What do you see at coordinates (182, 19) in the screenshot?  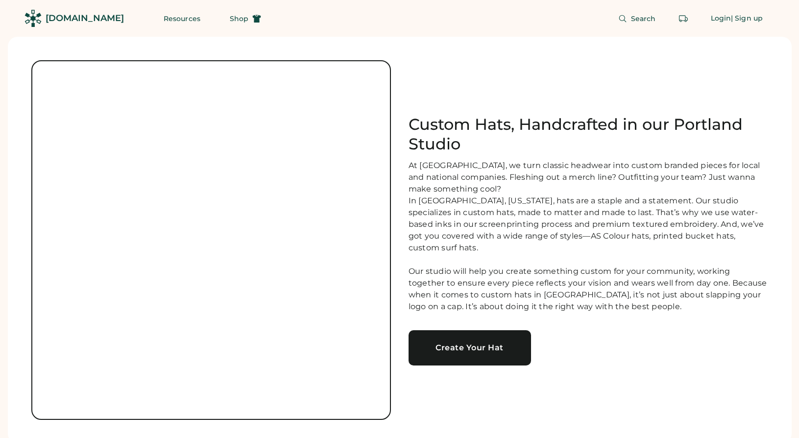 I see `button: Resources` at bounding box center [182, 19].